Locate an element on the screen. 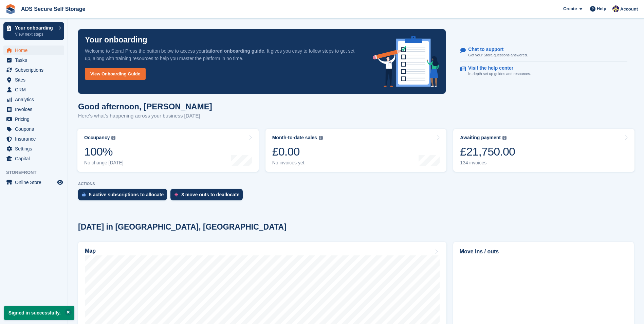 Image resolution: width=644 pixels, height=324 pixels. div: £21,750.00 is located at coordinates (487, 152).